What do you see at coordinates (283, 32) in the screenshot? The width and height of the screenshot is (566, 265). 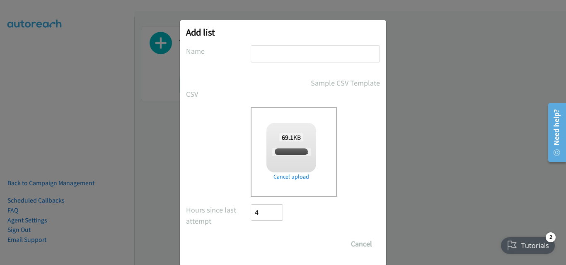 I see `h2: Add list` at bounding box center [283, 32].